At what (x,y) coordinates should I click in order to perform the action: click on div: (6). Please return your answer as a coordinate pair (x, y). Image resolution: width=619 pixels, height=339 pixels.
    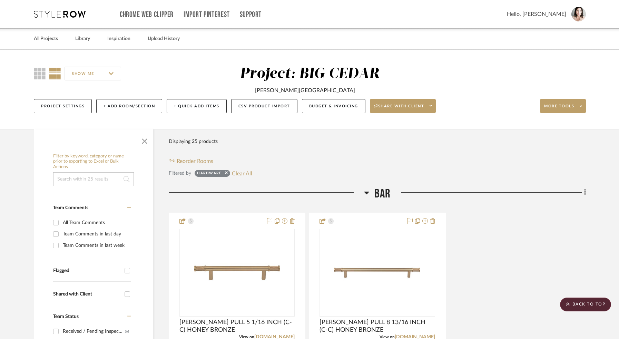
    Looking at the image, I should click on (127, 331).